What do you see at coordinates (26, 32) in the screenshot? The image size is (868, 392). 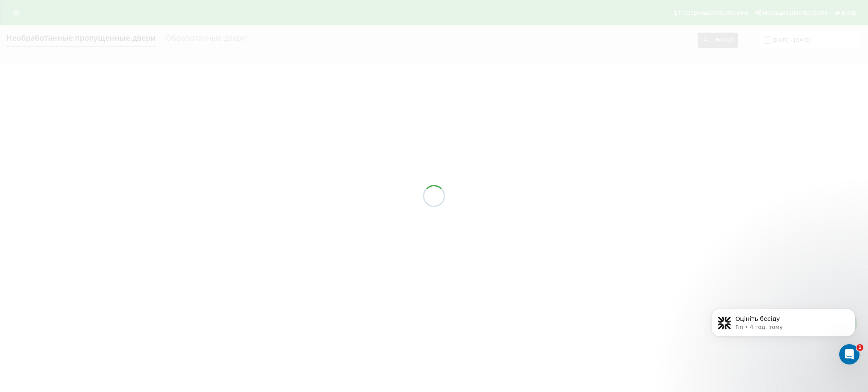 I see `img: Изображение профиля для Fin` at bounding box center [26, 32].